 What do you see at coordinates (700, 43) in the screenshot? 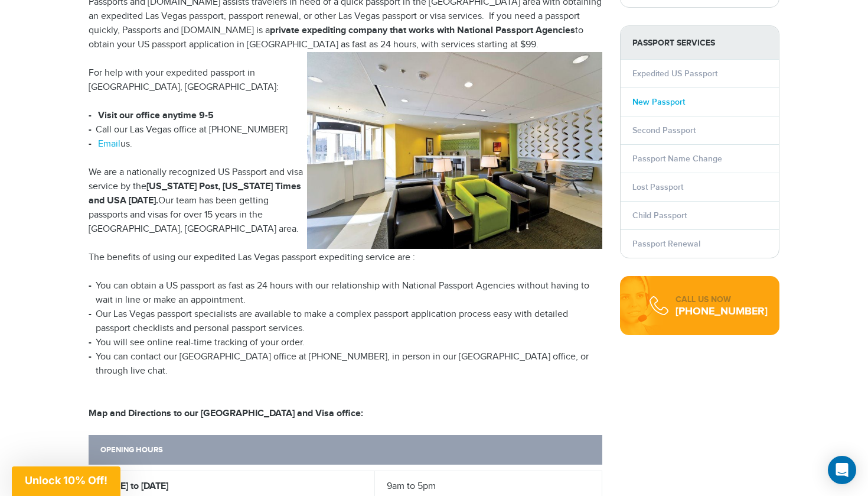
I see `strong: PASSPORT SERVICES` at bounding box center [700, 43].